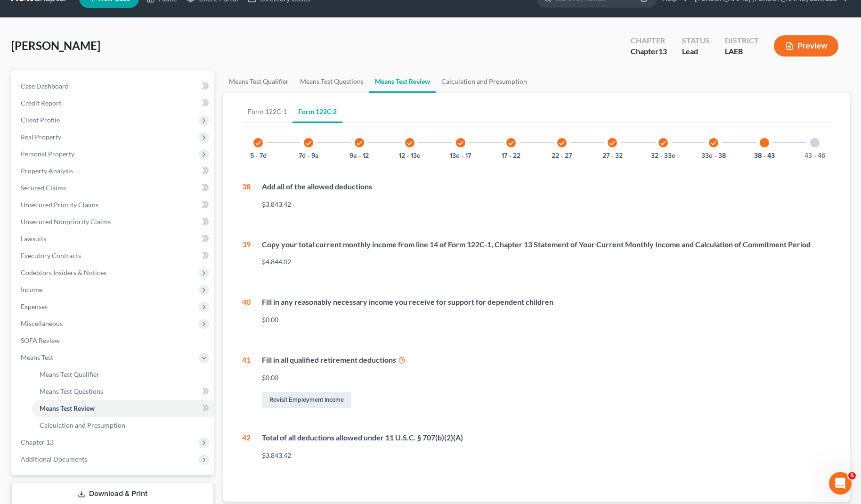 The width and height of the screenshot is (861, 504). What do you see at coordinates (41, 323) in the screenshot?
I see `span: Miscellaneous` at bounding box center [41, 323].